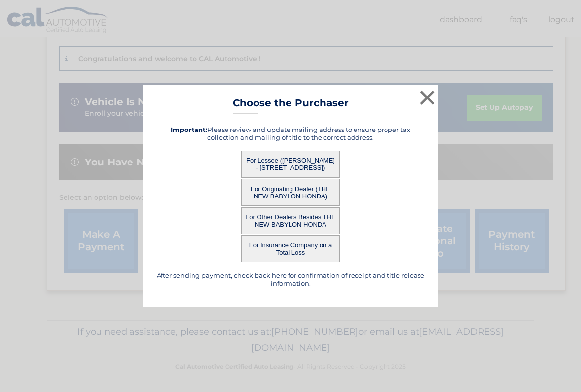 This screenshot has height=392, width=581. Describe the element at coordinates (291, 279) in the screenshot. I see `h5: After sending payment, check back here for confirmation of receipt and title release information.` at that location.